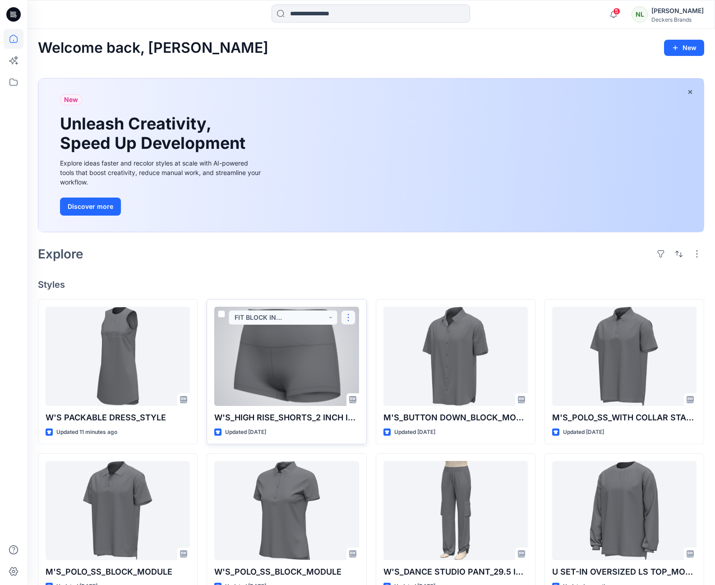  Describe the element at coordinates (287, 418) in the screenshot. I see `p: W'S_HIGH RISE_SHORTS_2 INCH INSEAM` at that location.